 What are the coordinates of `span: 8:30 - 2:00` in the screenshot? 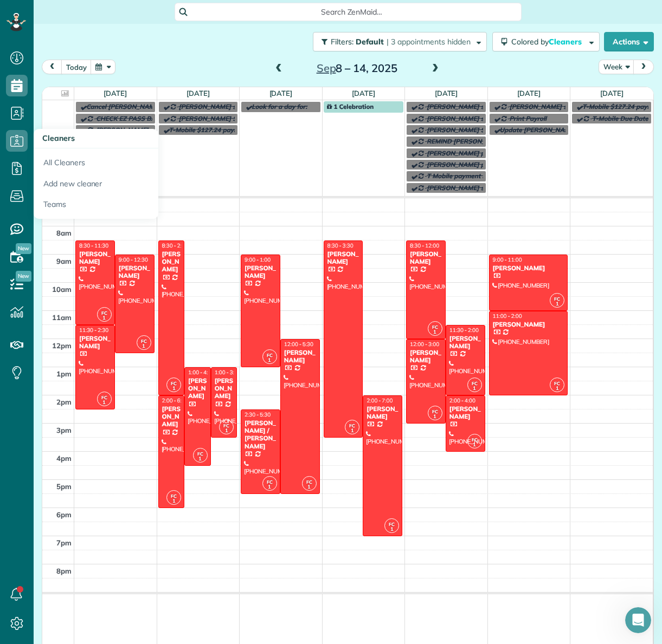 It's located at (175, 245).